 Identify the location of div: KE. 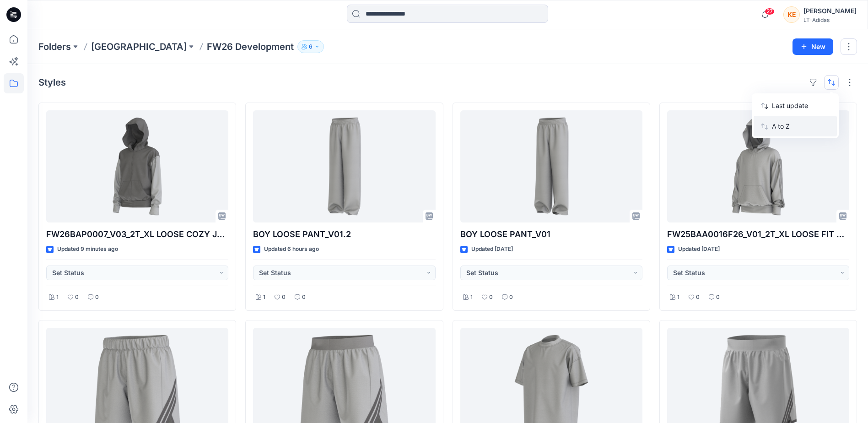
(791, 14).